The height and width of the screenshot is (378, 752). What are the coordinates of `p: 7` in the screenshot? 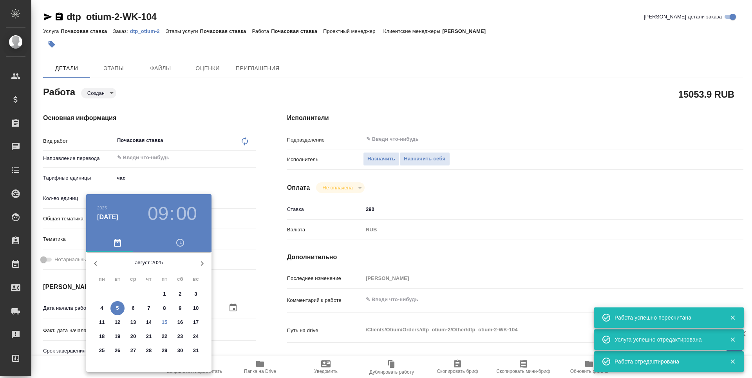 It's located at (148, 308).